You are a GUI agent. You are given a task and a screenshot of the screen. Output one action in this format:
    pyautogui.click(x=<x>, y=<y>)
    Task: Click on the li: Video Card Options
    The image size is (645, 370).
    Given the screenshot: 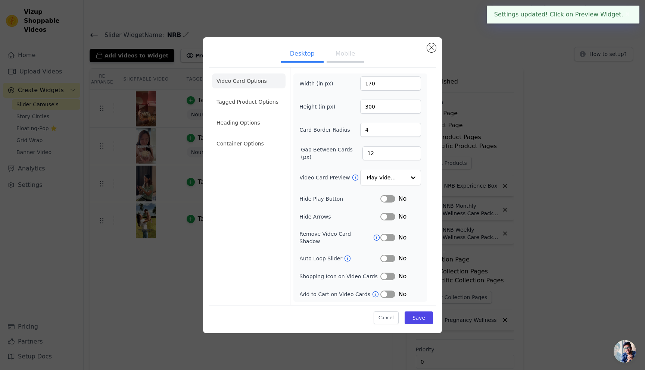 What is the action you would take?
    pyautogui.click(x=249, y=81)
    